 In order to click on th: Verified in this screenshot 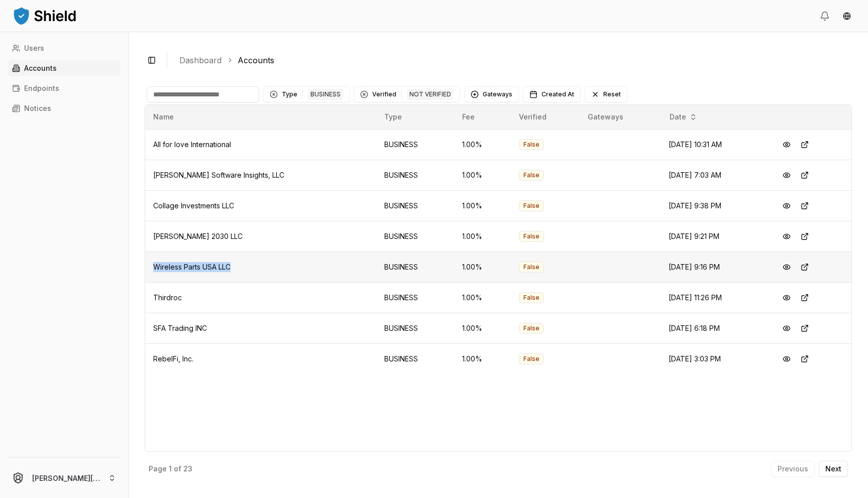, I will do `click(545, 117)`.